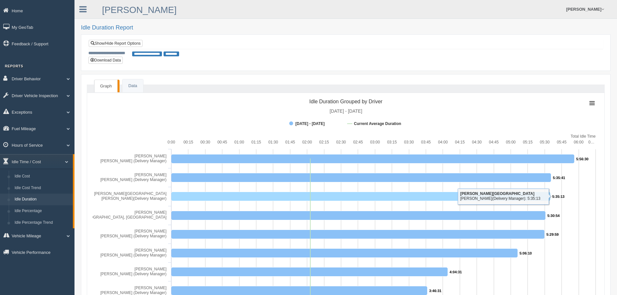 The width and height of the screenshot is (617, 295). I want to click on text: 00:15, so click(188, 142).